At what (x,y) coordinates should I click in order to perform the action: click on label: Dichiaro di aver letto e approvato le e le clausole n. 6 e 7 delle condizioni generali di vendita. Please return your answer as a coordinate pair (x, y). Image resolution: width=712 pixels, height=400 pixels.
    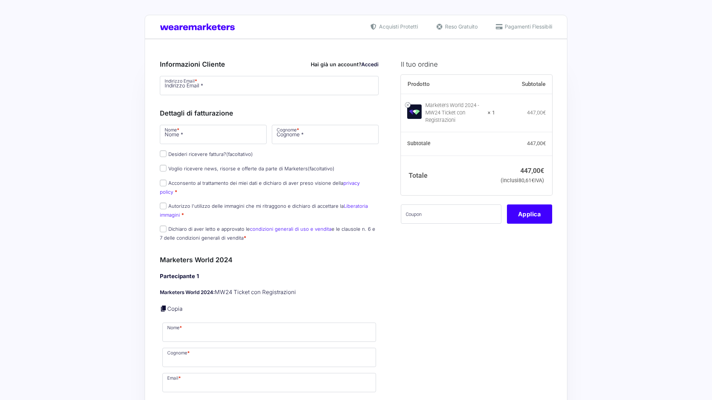
    Looking at the image, I should click on (267, 233).